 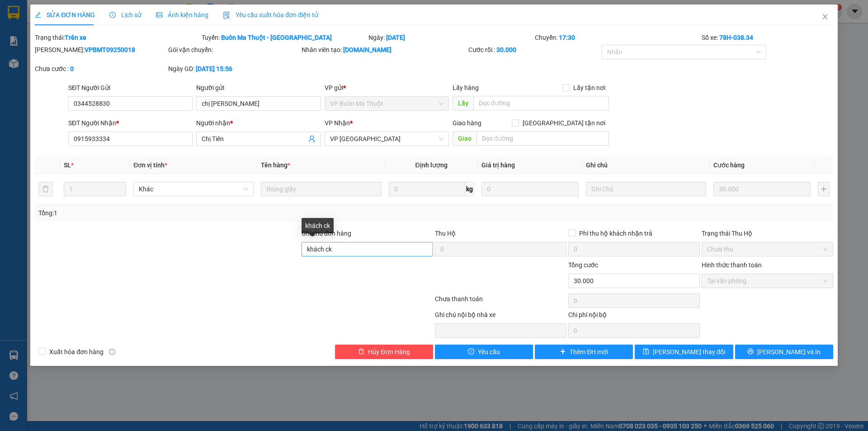 I want to click on span: clock-circle, so click(x=113, y=15).